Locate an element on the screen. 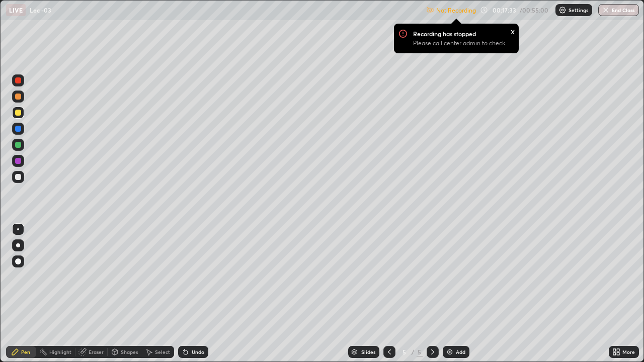 Image resolution: width=644 pixels, height=362 pixels. img: class-settings-icons is located at coordinates (563, 10).